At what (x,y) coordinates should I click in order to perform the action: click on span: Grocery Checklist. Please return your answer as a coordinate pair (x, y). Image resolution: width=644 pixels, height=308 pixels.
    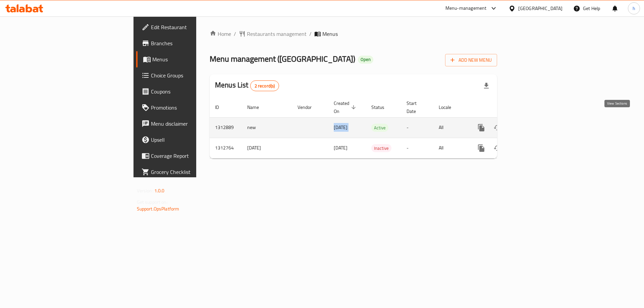
    Looking at the image, I should click on (193, 172).